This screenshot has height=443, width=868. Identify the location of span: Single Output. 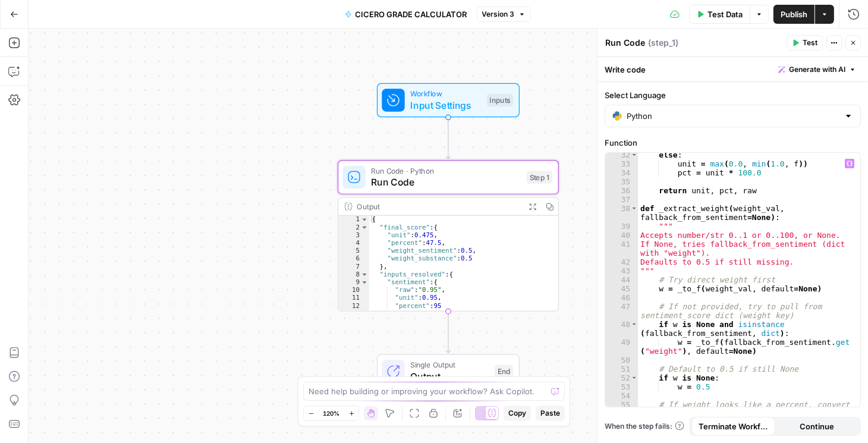
(449, 365).